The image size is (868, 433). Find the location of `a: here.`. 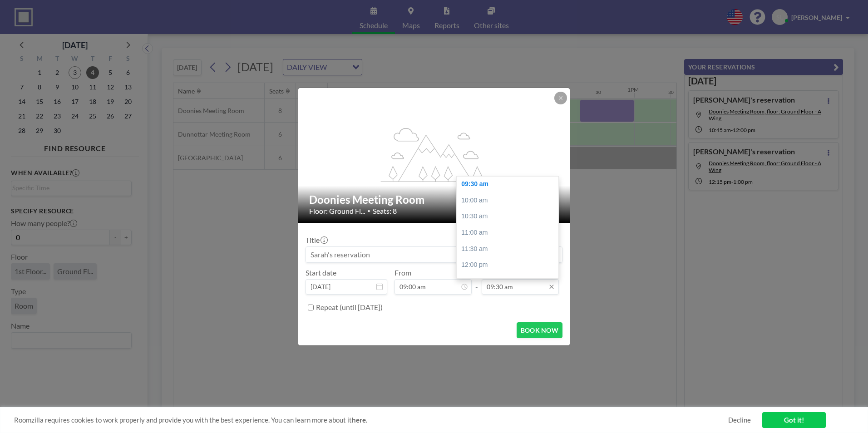

a: here. is located at coordinates (360, 420).